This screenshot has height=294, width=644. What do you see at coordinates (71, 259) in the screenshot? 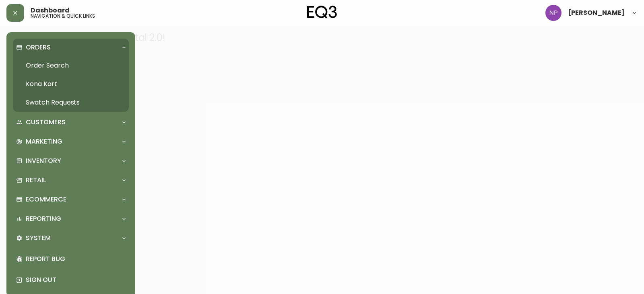
I see `div: Report Bug` at bounding box center [71, 259].